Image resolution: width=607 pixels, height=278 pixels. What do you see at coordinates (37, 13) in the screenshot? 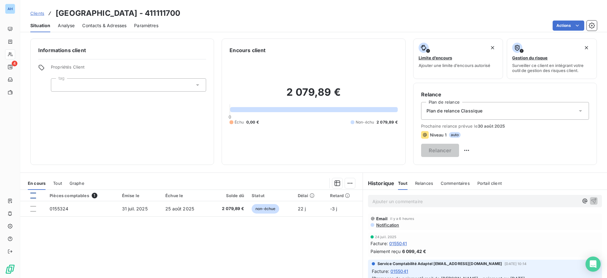
I see `span: Clients` at bounding box center [37, 13].